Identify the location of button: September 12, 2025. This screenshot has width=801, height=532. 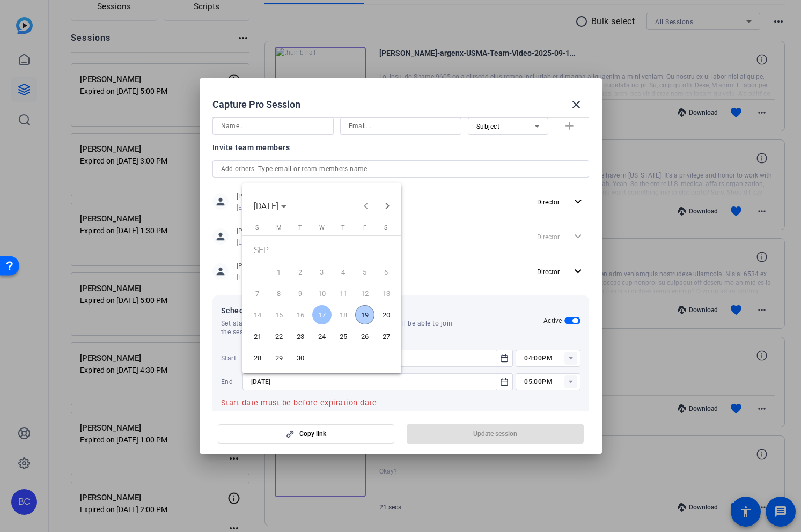
(365, 294).